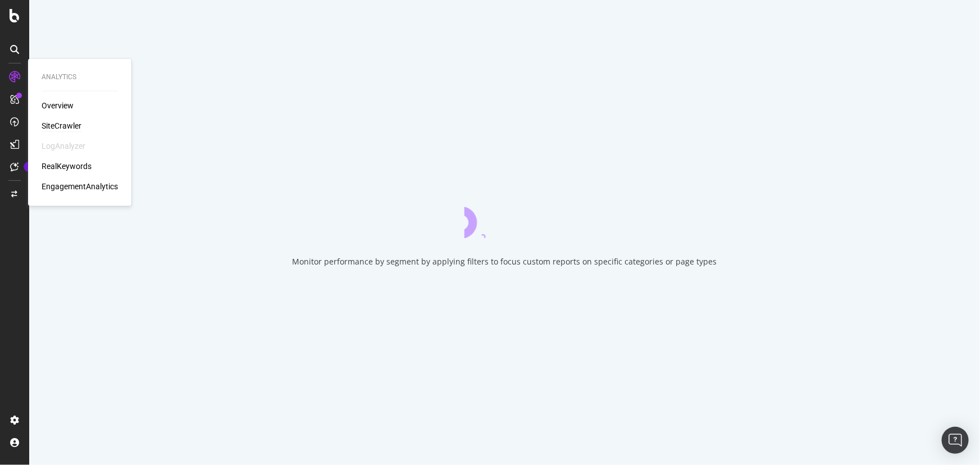 The height and width of the screenshot is (465, 980). What do you see at coordinates (57, 106) in the screenshot?
I see `a: Overview` at bounding box center [57, 106].